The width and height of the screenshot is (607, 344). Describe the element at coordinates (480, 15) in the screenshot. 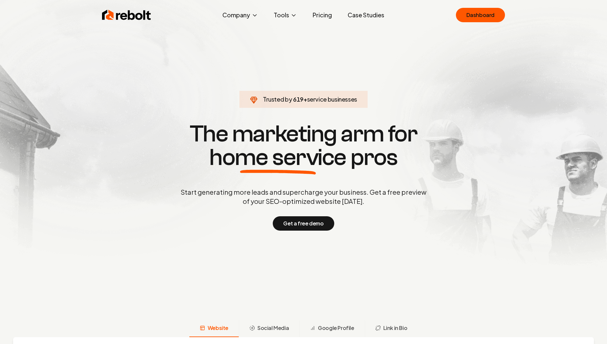

I see `a: Dashboard` at that location.